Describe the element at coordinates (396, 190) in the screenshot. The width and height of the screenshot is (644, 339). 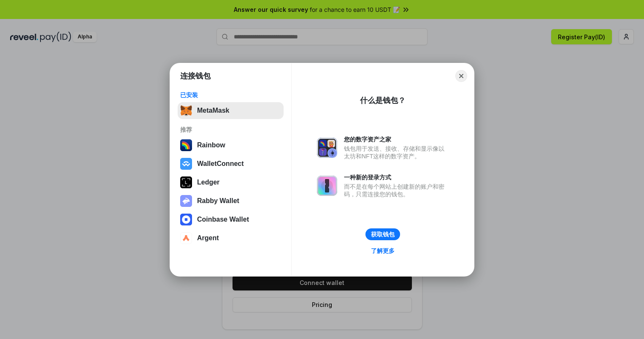
I see `div: 而不是在每个网站上创建新的账户和密码，只需连接您的钱包。` at that location.